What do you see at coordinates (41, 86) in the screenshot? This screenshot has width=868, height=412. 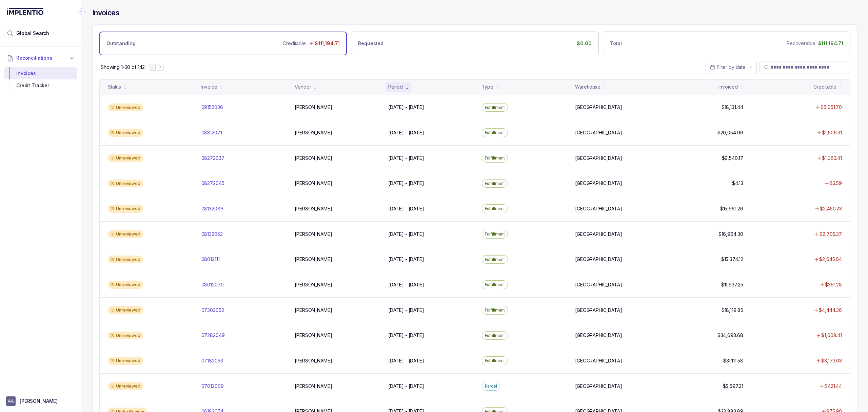 I see `div: Credit Tracker` at bounding box center [41, 86].